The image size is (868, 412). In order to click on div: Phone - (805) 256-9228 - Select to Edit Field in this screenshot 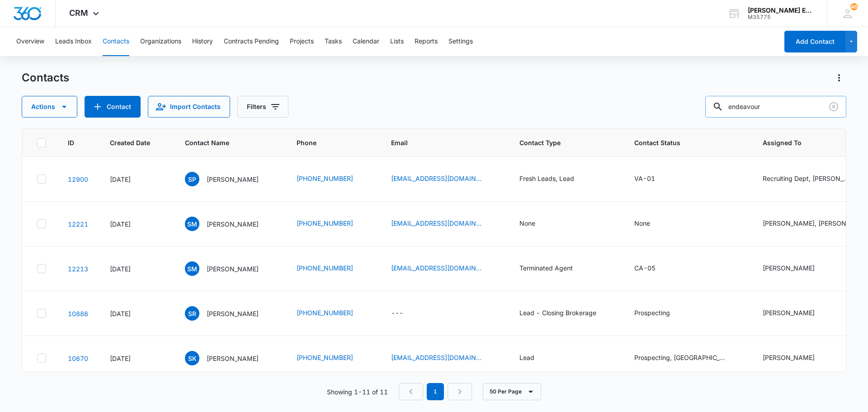, I will do `click(333, 269)`.